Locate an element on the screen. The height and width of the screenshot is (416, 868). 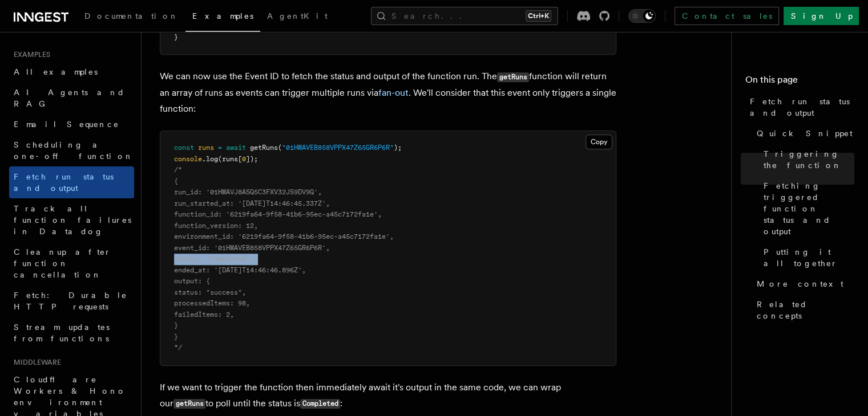
span: Putting it all together is located at coordinates (808, 258).